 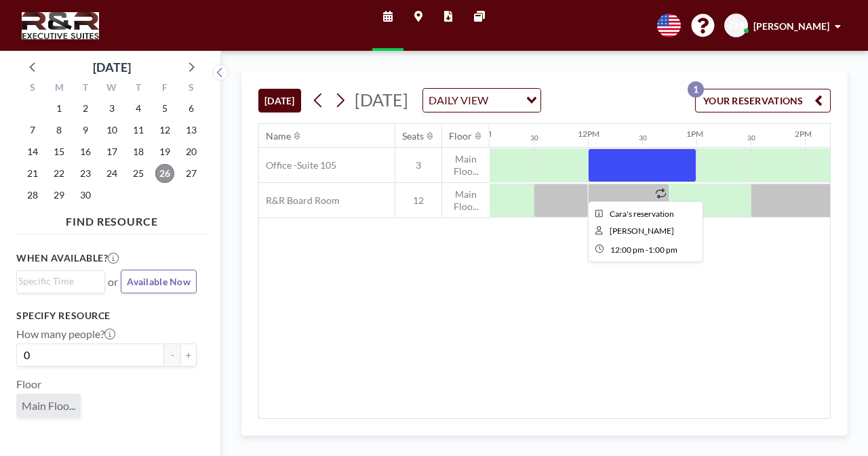 What do you see at coordinates (641, 230) in the screenshot?
I see `span: Cara Miller - Mariner` at bounding box center [641, 230].